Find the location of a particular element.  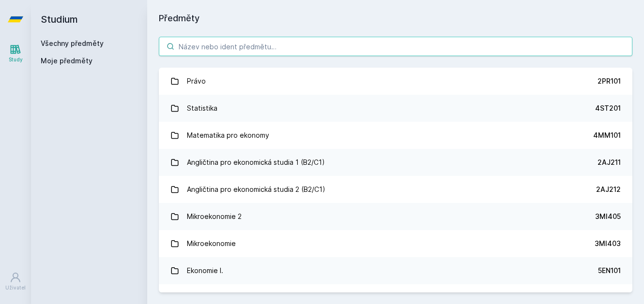

a: Ekonomie I. 5EN101 is located at coordinates (396, 271).